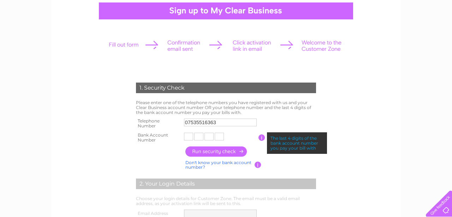 The width and height of the screenshot is (452, 217). Describe the element at coordinates (360, 32) in the screenshot. I see `a: Water` at that location.